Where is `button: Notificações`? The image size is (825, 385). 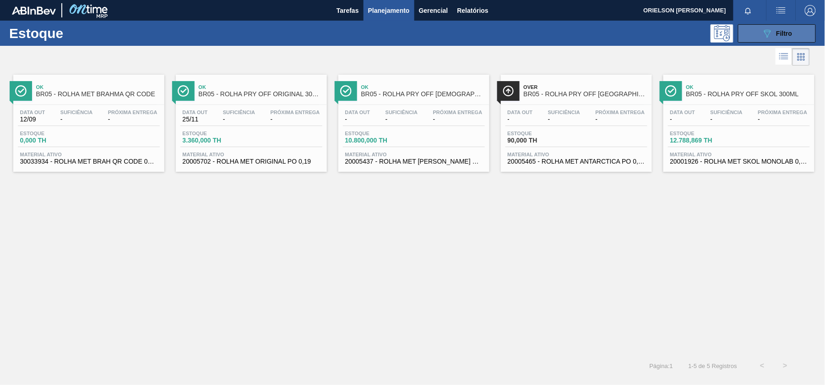
button: Notificações is located at coordinates (748, 11).